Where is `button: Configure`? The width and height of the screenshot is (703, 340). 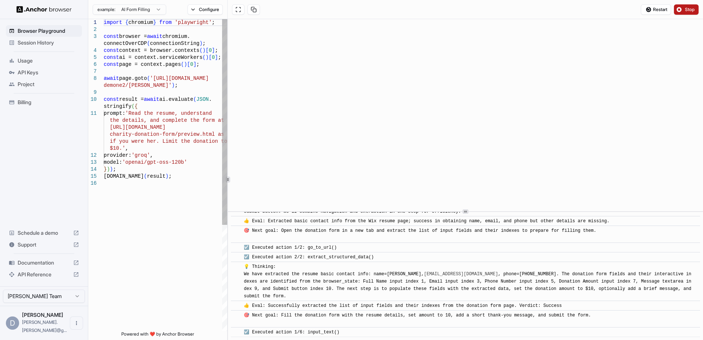
button: Configure is located at coordinates (205, 10).